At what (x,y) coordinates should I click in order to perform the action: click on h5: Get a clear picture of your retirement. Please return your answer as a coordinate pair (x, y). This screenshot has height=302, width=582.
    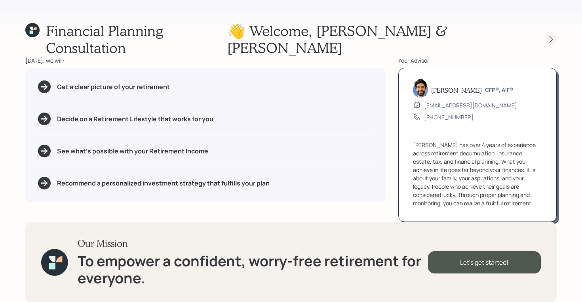
    Looking at the image, I should click on (113, 87).